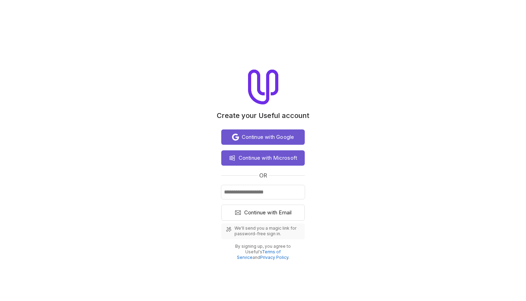 The width and height of the screenshot is (526, 301). What do you see at coordinates (263, 252) in the screenshot?
I see `p: By signing up, you agree to Useful's and .` at bounding box center [263, 252].